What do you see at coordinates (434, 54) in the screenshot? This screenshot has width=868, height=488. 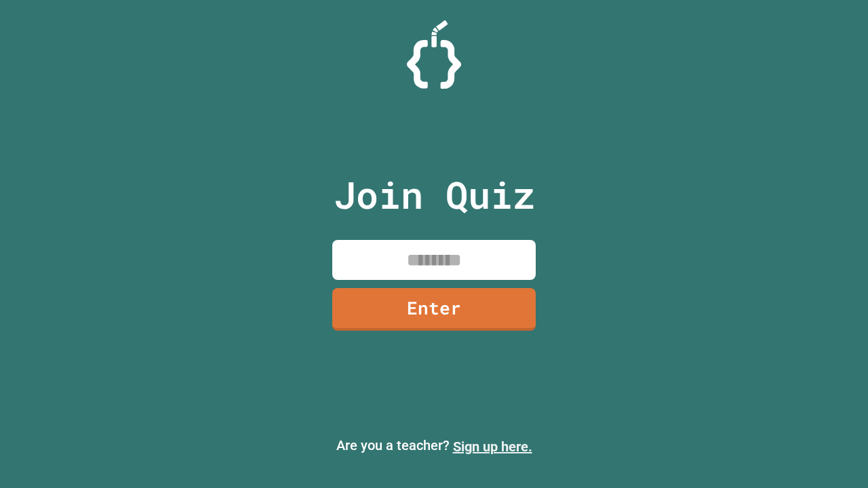 I see `img: Logo.svg` at bounding box center [434, 54].